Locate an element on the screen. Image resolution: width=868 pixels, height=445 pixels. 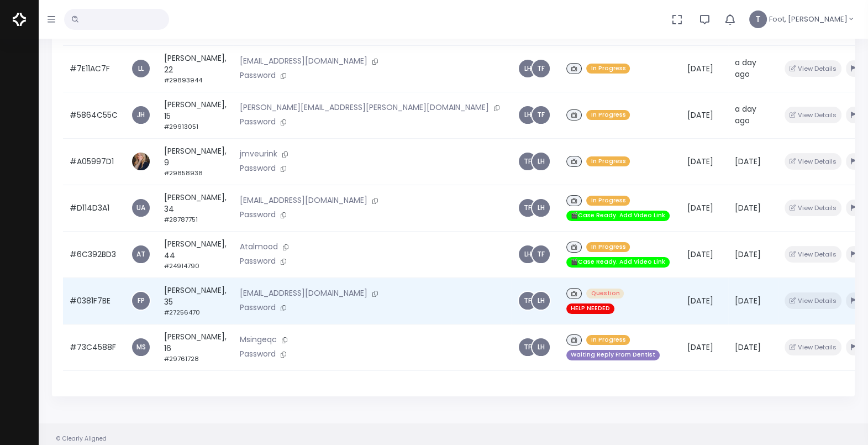
span: AT is located at coordinates (141, 254).